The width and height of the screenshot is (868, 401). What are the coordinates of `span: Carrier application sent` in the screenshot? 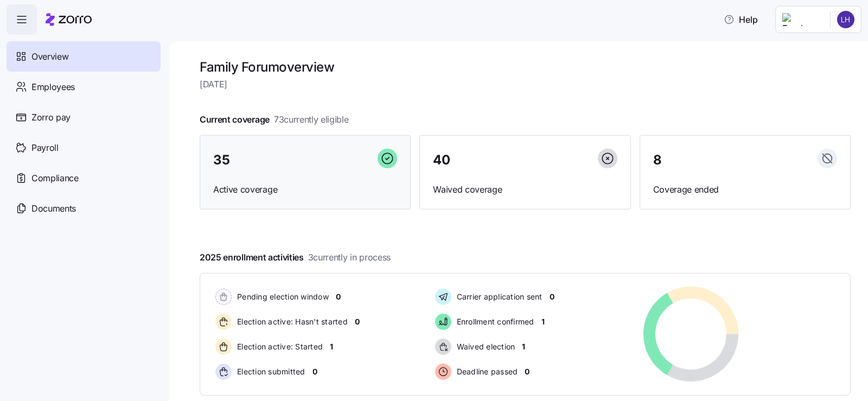 It's located at (498, 297).